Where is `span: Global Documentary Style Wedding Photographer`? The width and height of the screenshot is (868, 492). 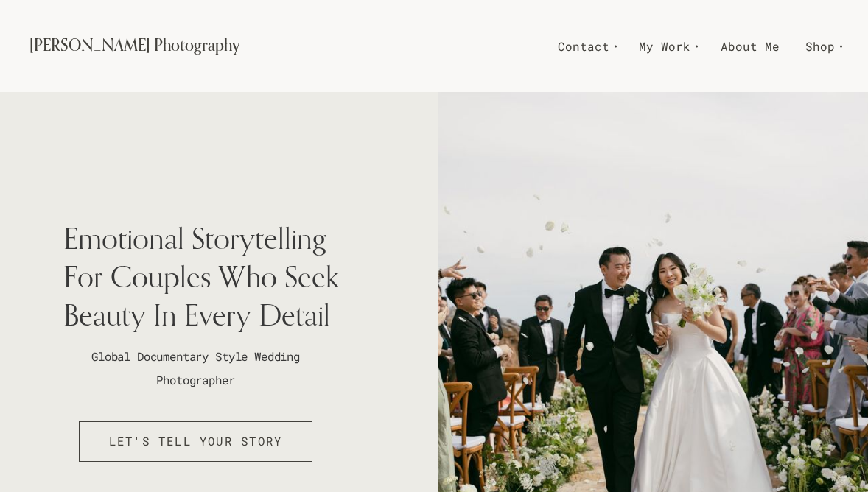 span: Global Documentary Style Wedding Photographer is located at coordinates (199, 368).